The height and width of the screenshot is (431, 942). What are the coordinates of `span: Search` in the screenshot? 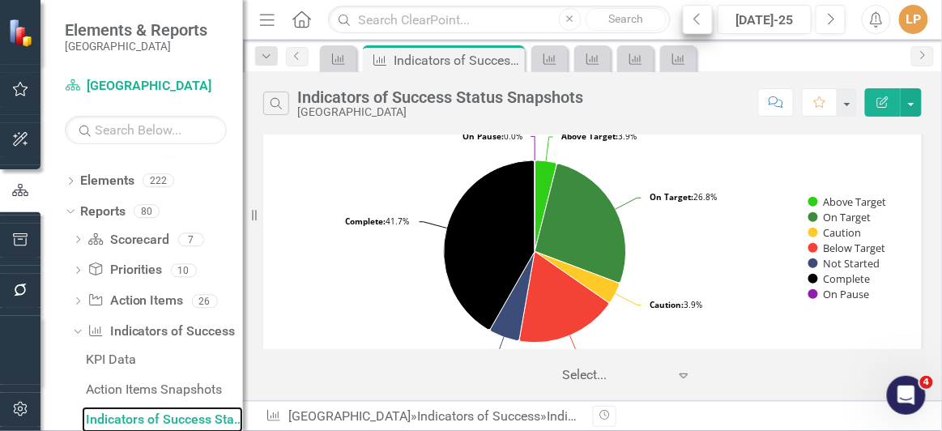 It's located at (626, 19).